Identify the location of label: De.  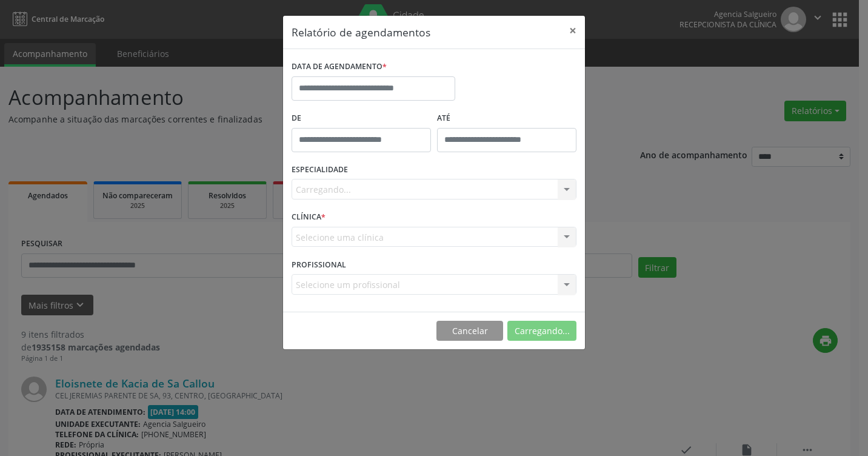
(361, 119).